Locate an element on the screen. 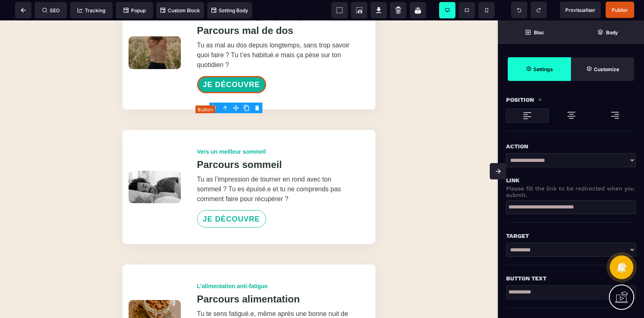 The height and width of the screenshot is (318, 644). text: L’alimentation anti-fatigue is located at coordinates (284, 266).